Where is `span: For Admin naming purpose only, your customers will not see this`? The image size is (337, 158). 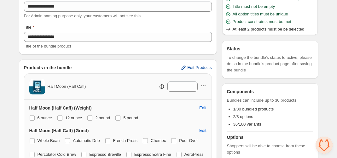 span: For Admin naming purpose only, your customers will not see this is located at coordinates (82, 16).